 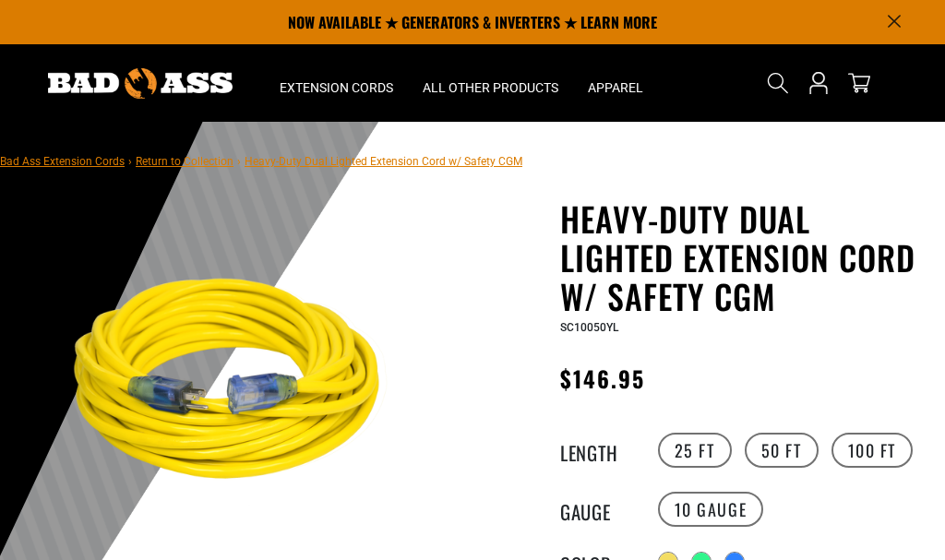 I want to click on label: 100 FT, so click(x=872, y=450).